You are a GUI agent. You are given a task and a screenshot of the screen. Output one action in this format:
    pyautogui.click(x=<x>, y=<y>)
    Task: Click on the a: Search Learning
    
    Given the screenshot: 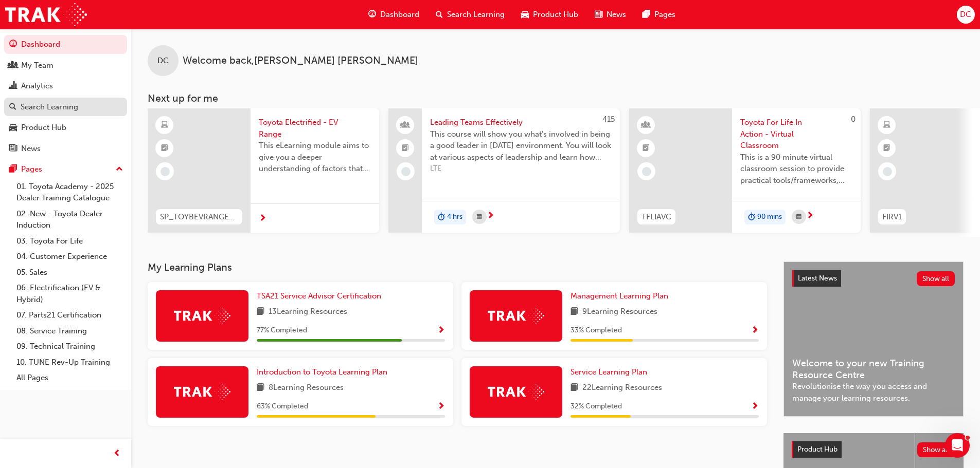 What is the action you would take?
    pyautogui.click(x=65, y=107)
    